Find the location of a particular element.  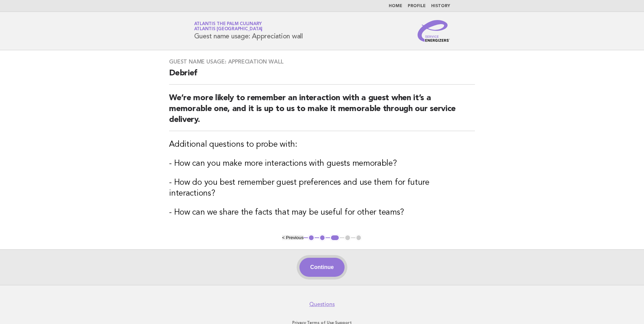

button: 1 is located at coordinates (311, 238).